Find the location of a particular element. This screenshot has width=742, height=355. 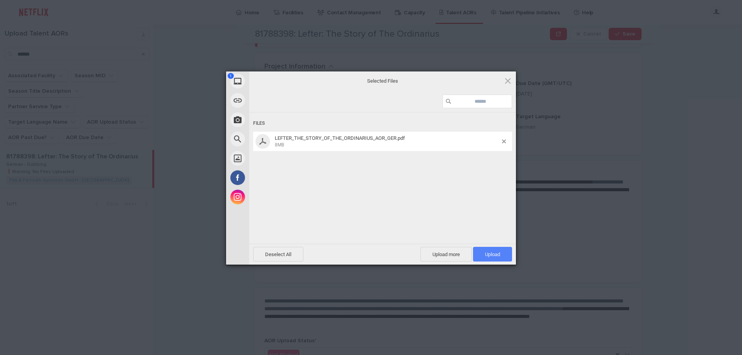

div: Unsplash is located at coordinates (272, 158).